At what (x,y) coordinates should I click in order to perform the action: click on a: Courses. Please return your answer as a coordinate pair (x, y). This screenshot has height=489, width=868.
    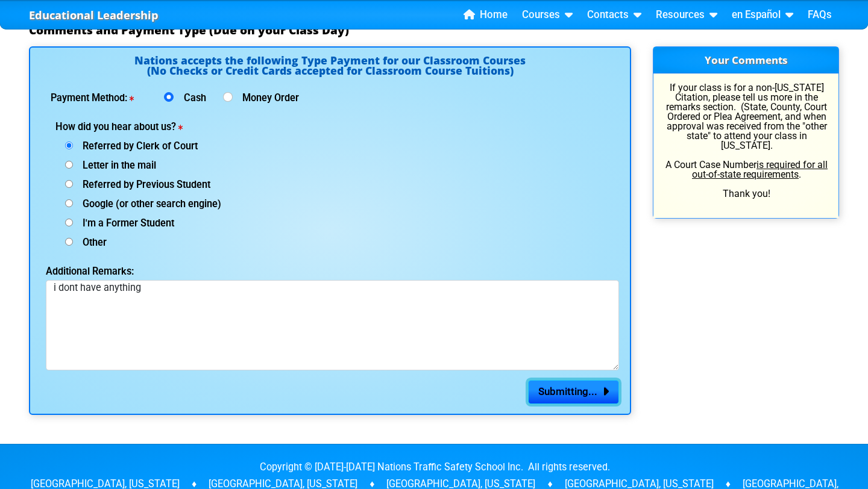
    Looking at the image, I should click on (547, 15).